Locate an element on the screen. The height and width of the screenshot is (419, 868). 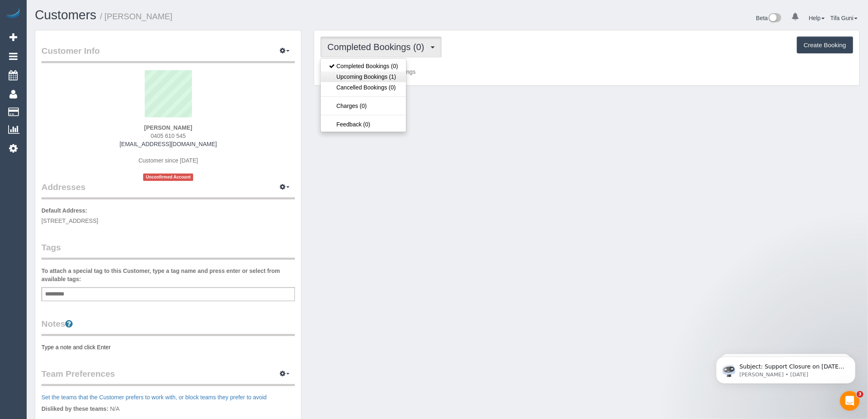
a: Help is located at coordinates (817, 18).